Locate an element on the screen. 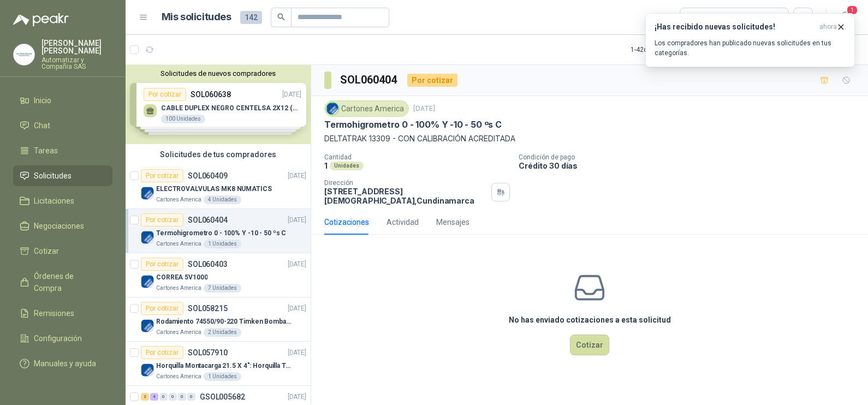  button: ¡Has recibido nuevas solicitudes!ahora Los compradores han publicado nuevas solicitudes en tus ca... is located at coordinates (750, 40).